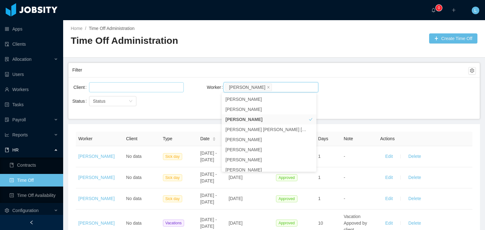 The image size is (485, 230). I want to click on i: icon: file-protect, so click(7, 120).